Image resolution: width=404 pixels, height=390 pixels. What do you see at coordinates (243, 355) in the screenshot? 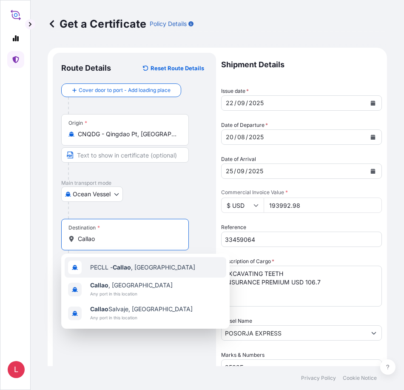
I see `label: Marks & Numbers` at bounding box center [243, 355].